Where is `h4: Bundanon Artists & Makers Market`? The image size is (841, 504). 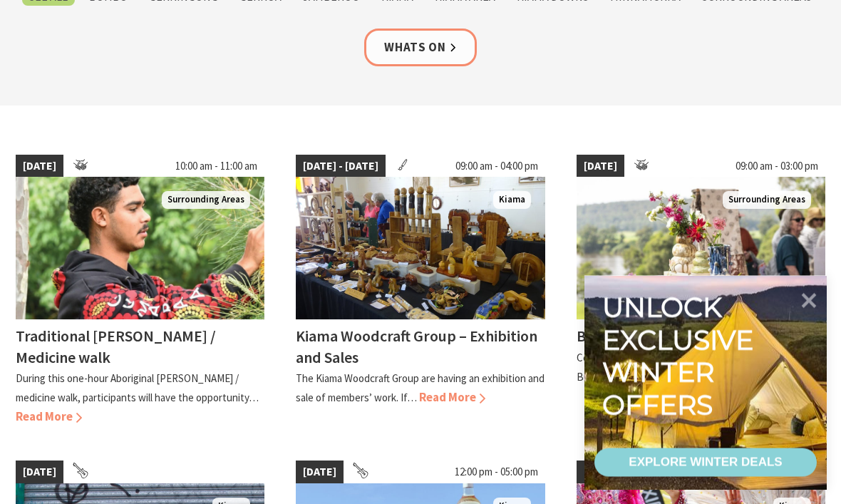
h4: Bundanon Artists & Makers Market is located at coordinates (693, 336).